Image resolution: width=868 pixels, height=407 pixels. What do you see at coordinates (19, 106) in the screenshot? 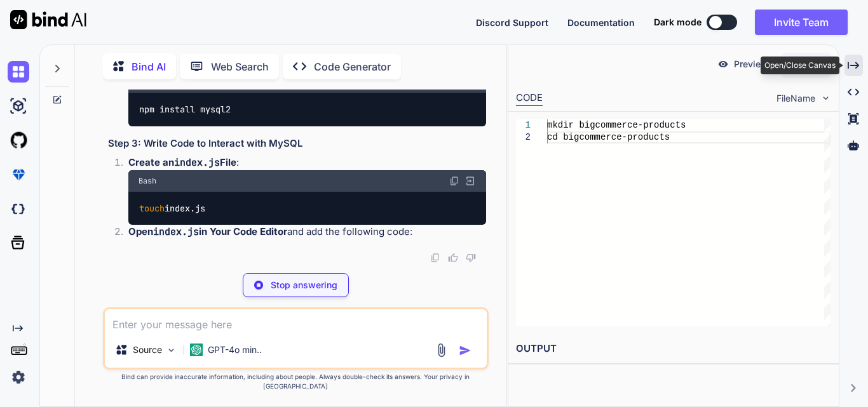
I see `img: ai-studio` at bounding box center [19, 106].